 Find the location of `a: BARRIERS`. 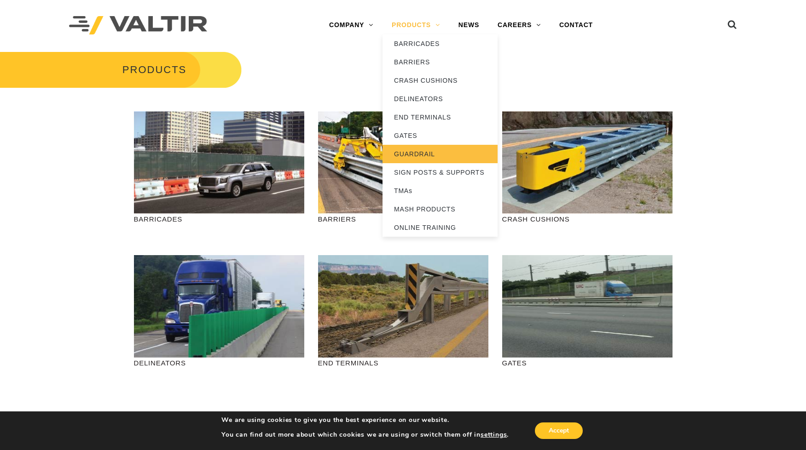

a: BARRIERS is located at coordinates (440, 62).